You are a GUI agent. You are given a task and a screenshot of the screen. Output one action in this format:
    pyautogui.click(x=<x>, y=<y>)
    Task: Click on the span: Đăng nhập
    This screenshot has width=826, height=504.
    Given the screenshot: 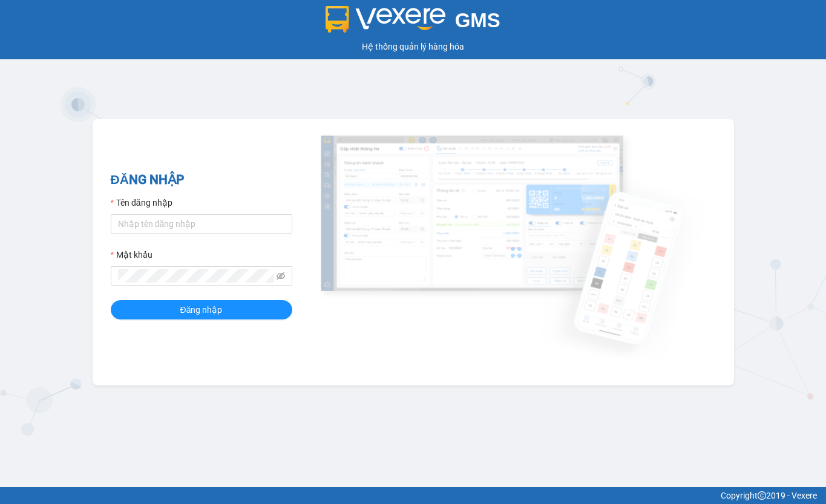 What is the action you would take?
    pyautogui.click(x=202, y=310)
    